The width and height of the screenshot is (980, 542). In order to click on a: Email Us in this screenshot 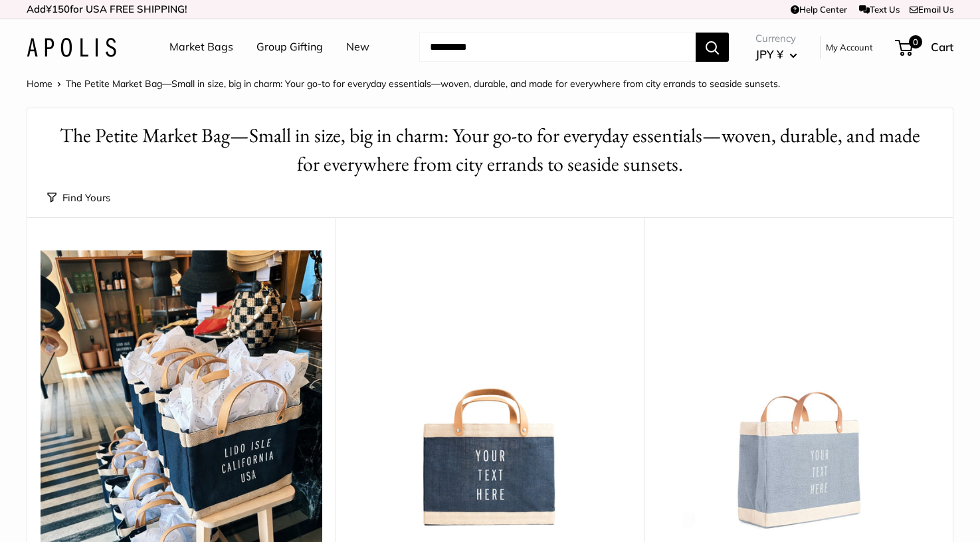, I will do `click(932, 9)`.